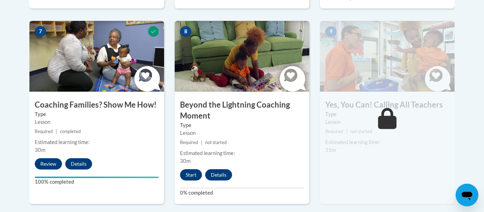 This screenshot has width=484, height=212. What do you see at coordinates (331, 32) in the screenshot?
I see `span: 9` at bounding box center [331, 32].